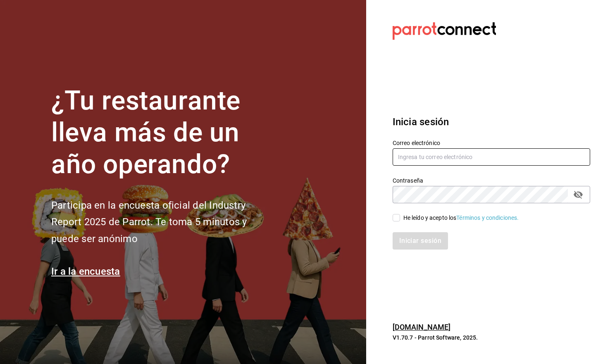 The height and width of the screenshot is (364, 610). Describe the element at coordinates (578, 194) in the screenshot. I see `button: passwordField` at that location.